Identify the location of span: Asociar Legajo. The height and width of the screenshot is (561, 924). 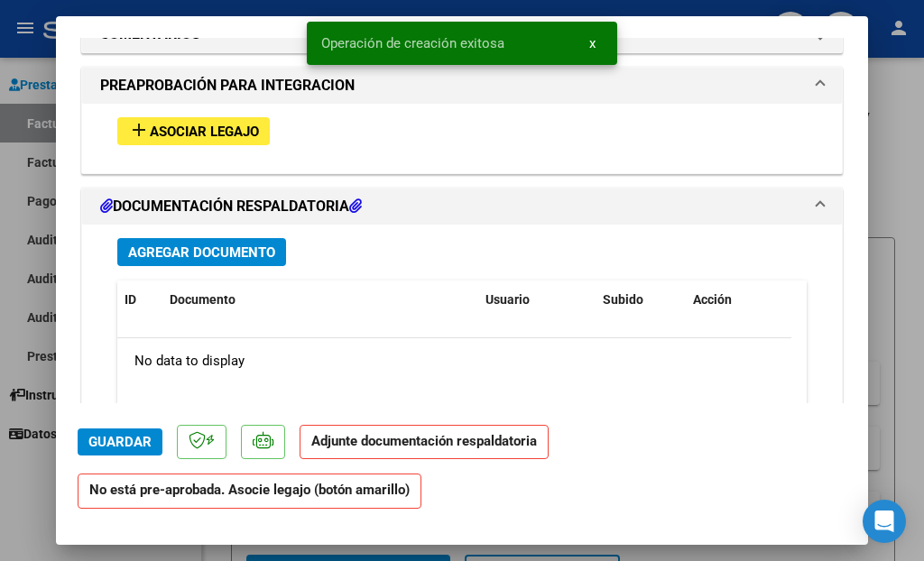
(204, 132).